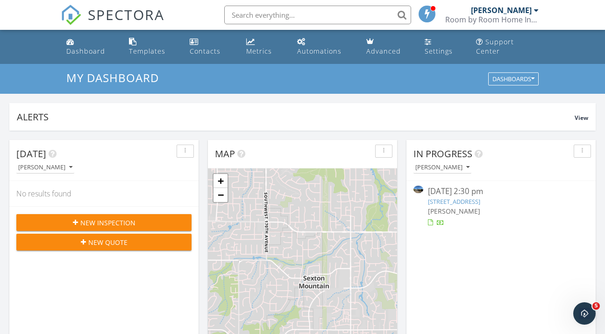 This screenshot has height=334, width=605. What do you see at coordinates (71, 15) in the screenshot?
I see `img: The Best Home Inspection Software - Spectora` at bounding box center [71, 15].